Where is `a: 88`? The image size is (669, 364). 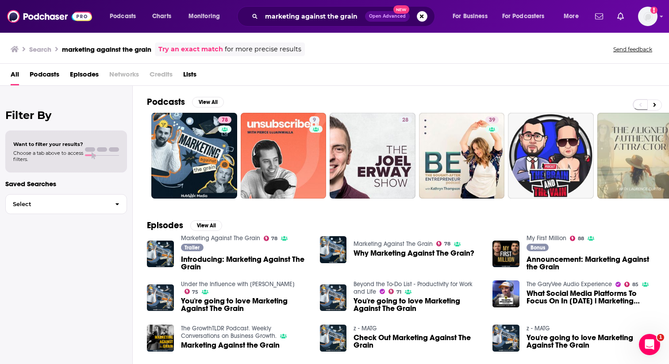 a: 88 is located at coordinates (577, 239).